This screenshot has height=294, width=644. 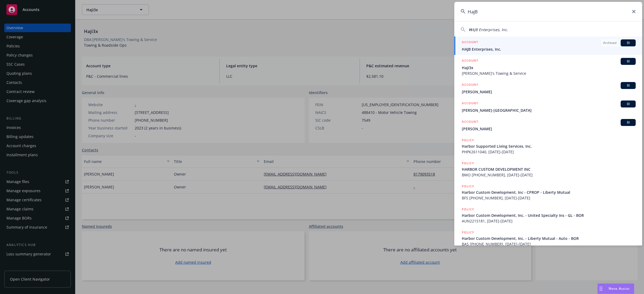 I want to click on button: Nova Assist, so click(x=616, y=288).